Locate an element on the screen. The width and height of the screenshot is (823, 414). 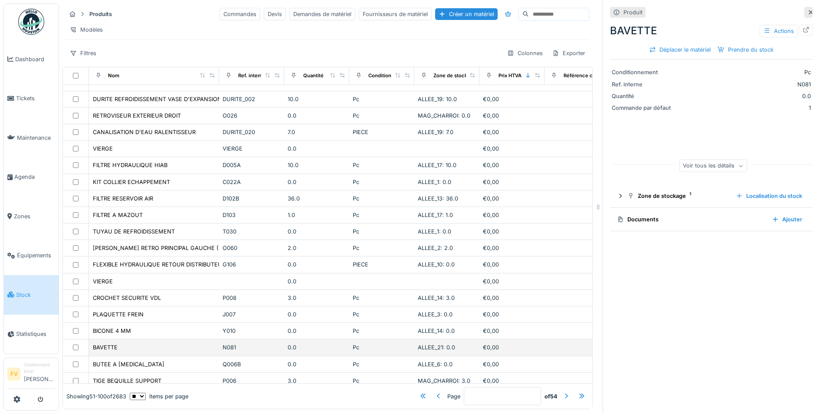
div: Gestionnaire local is located at coordinates (39, 368).